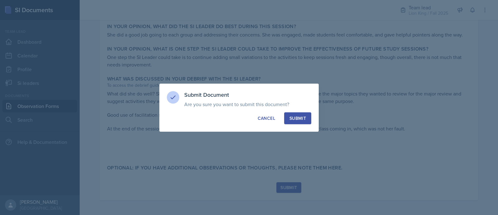 Image resolution: width=498 pixels, height=215 pixels. I want to click on button: Submit, so click(298, 118).